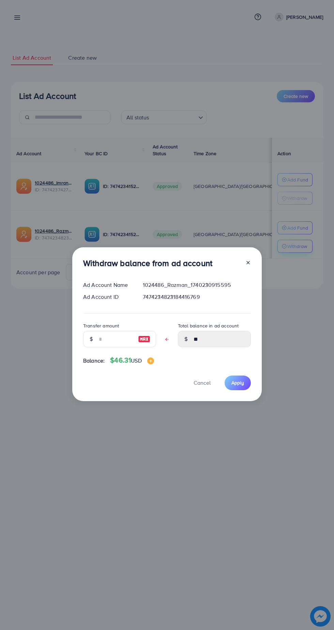  What do you see at coordinates (108, 285) in the screenshot?
I see `div: Ad Account Name` at bounding box center [108, 285].